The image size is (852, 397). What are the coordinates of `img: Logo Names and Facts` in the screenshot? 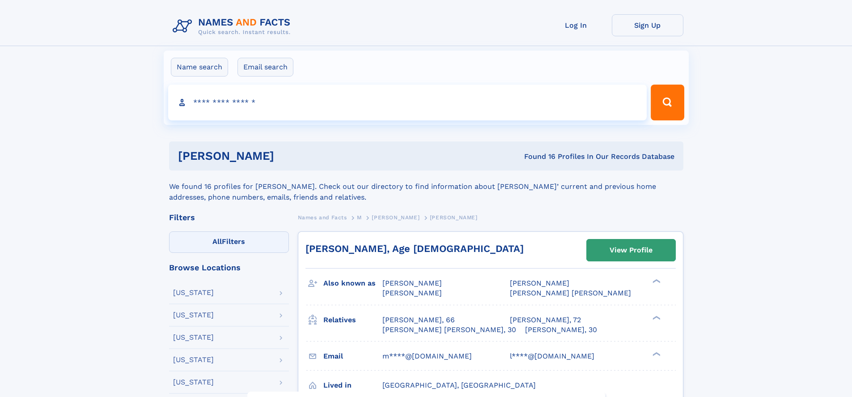 It's located at (233, 26).